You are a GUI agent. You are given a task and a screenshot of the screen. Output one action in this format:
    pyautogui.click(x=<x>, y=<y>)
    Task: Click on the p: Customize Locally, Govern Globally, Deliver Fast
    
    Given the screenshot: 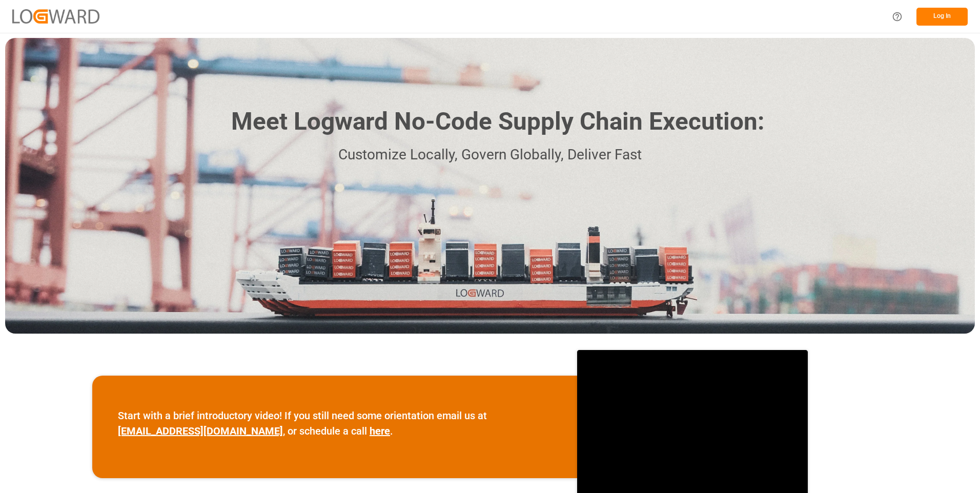 What is the action you would take?
    pyautogui.click(x=490, y=155)
    